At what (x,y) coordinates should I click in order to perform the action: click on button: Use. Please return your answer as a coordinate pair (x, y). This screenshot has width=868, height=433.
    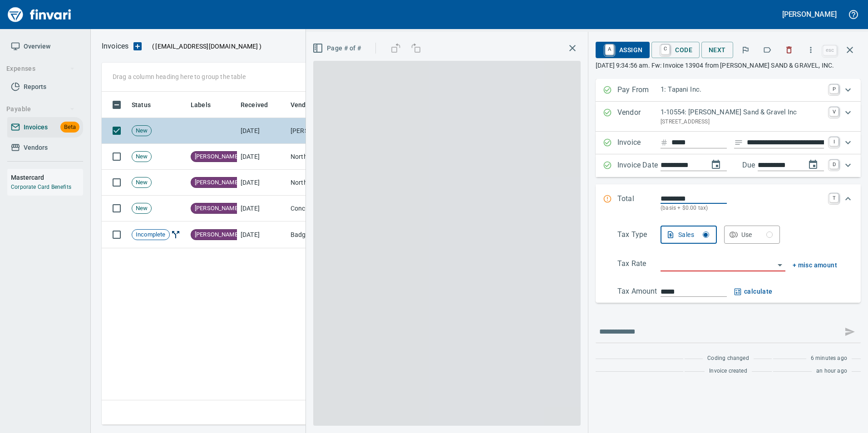
    Looking at the image, I should click on (752, 234).